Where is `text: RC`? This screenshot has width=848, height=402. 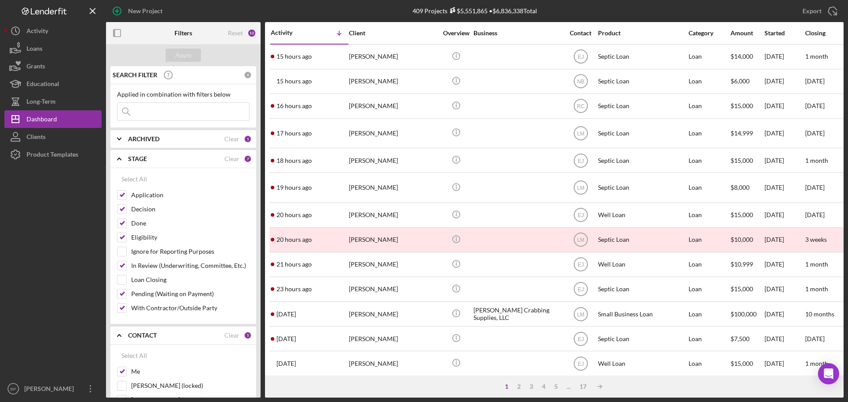 text: RC is located at coordinates (581, 106).